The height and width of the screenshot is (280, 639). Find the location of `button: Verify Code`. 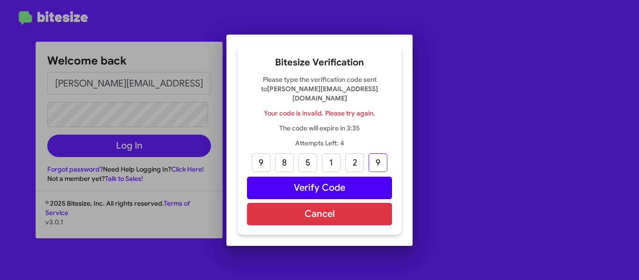

button: Verify Code is located at coordinates (320, 188).